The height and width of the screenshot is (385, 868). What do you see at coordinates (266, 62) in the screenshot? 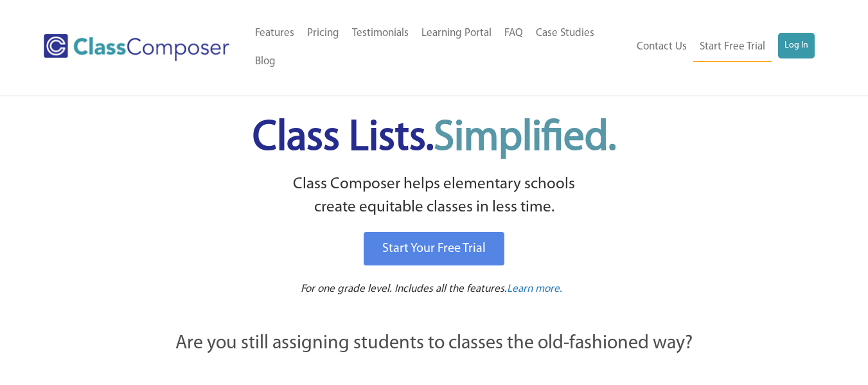
I see `a: Blog` at bounding box center [266, 62].